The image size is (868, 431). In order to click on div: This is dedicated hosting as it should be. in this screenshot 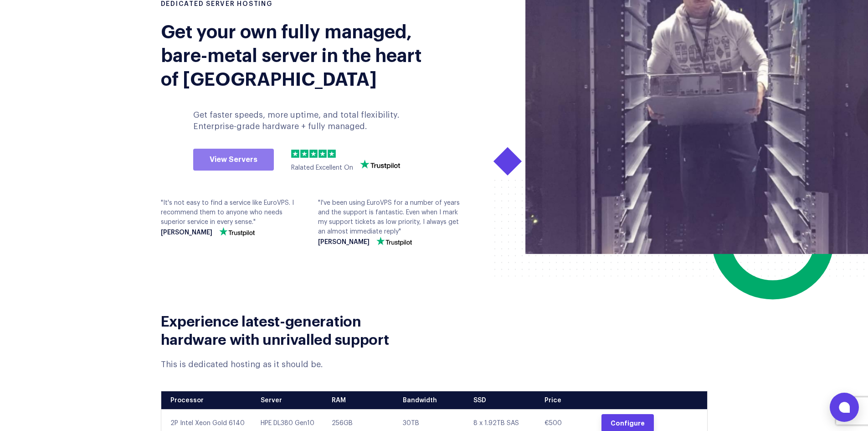, I will do `click(294, 365)`.